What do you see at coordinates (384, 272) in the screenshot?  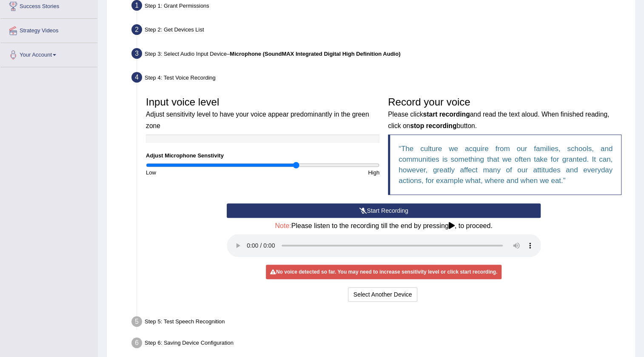 I see `div: No voice detected so far. You may need to increase sensitivity level or click start recording.` at bounding box center [384, 272].